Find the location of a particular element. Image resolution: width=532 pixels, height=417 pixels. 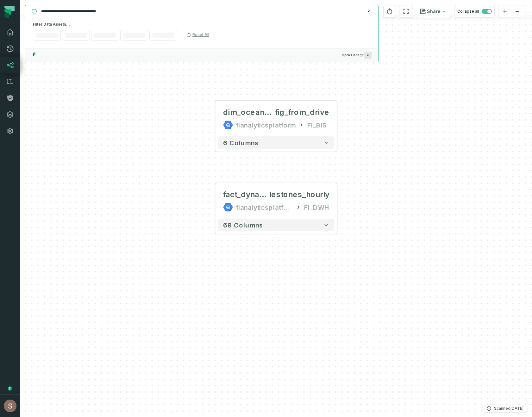

div: FI_BIS is located at coordinates (317, 125).